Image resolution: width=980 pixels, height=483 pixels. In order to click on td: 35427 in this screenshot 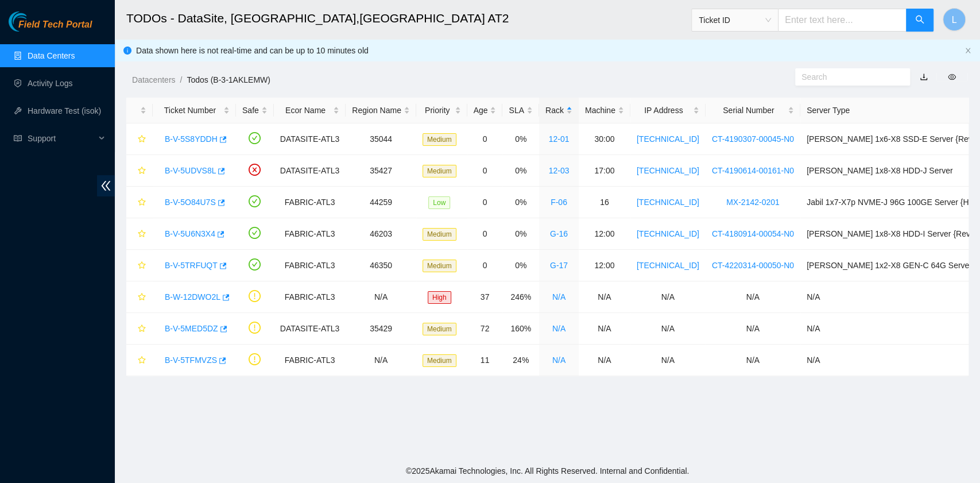, I will do `click(381, 171)`.